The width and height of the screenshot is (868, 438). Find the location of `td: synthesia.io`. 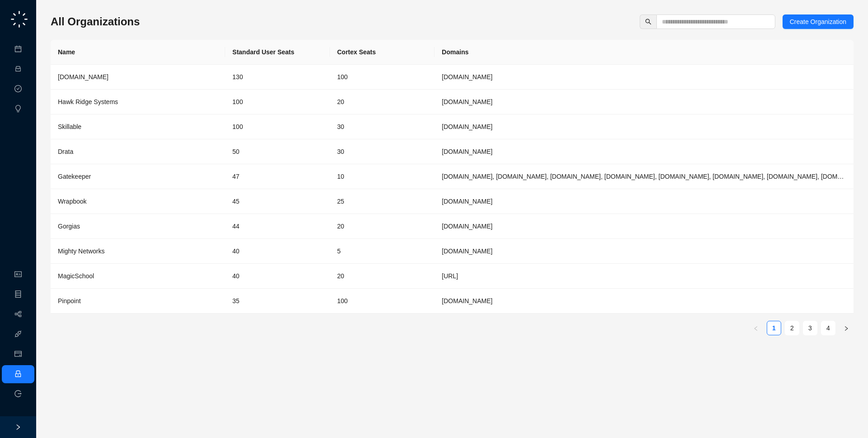

td: synthesia.io is located at coordinates (644, 77).